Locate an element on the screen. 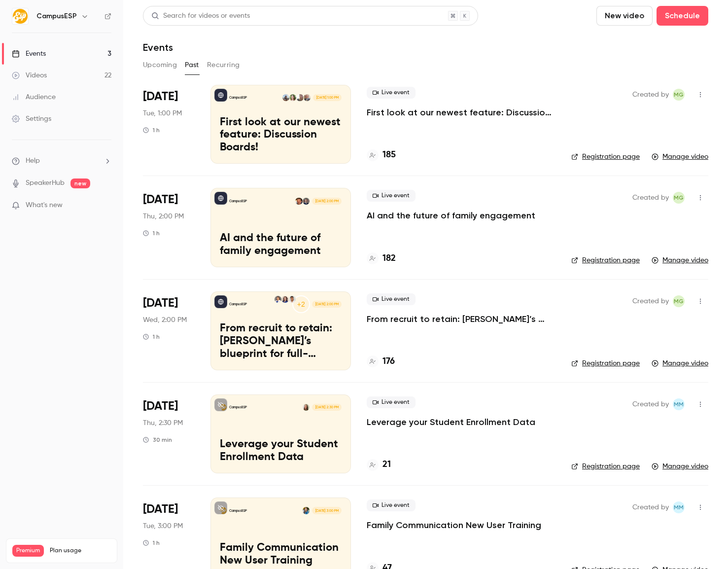 This screenshot has height=569, width=728. a: 185 is located at coordinates (381, 155).